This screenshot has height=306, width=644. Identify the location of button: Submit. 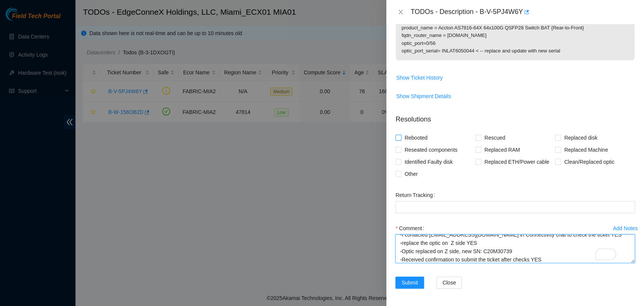
(409, 283).